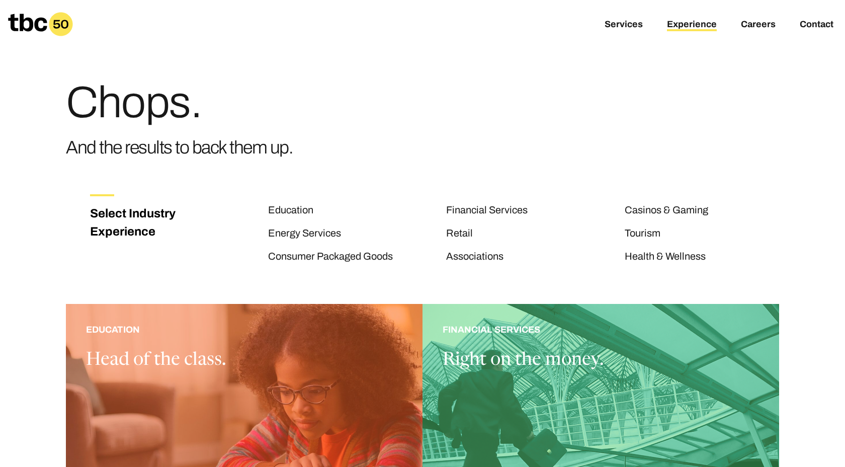  What do you see at coordinates (691, 25) in the screenshot?
I see `a: Experience` at bounding box center [691, 25].